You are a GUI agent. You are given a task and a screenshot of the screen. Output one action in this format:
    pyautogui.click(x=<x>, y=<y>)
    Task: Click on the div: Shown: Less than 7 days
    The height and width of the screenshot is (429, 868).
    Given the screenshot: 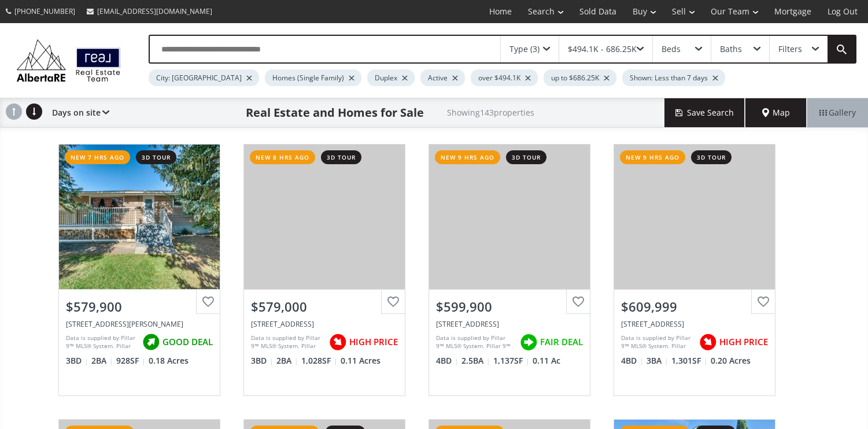 What is the action you would take?
    pyautogui.click(x=674, y=78)
    